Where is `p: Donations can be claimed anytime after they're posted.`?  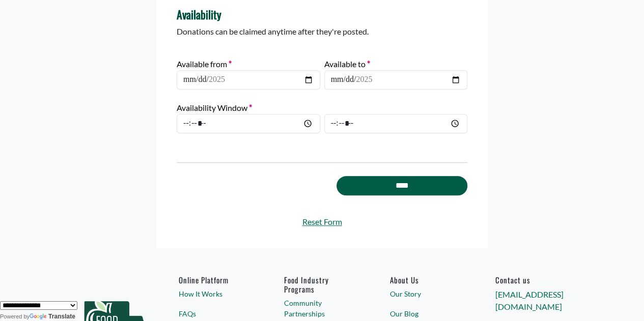 p: Donations can be claimed anytime after they're posted. is located at coordinates (322, 32).